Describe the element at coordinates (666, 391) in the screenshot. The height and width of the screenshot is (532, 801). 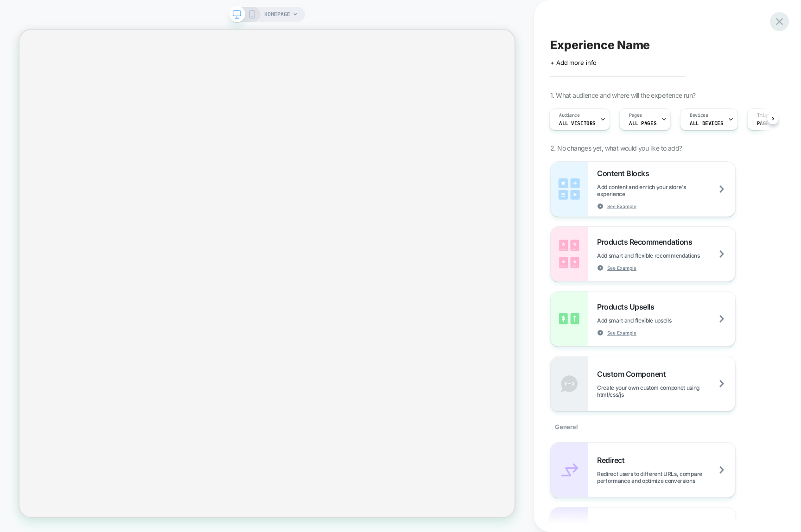
I see `span: Create your own custom componet using html/css/js` at that location.